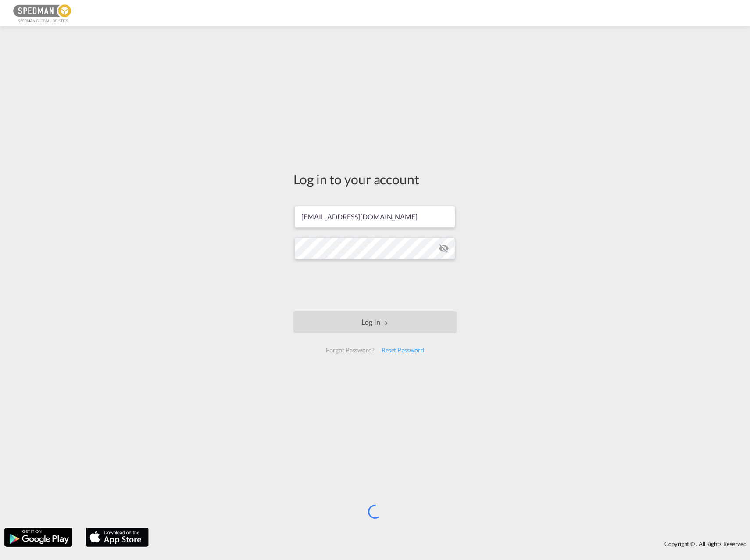 This screenshot has width=750, height=560. What do you see at coordinates (451, 544) in the screenshot?
I see `div: Copyright © . All Rights Reserved` at bounding box center [451, 544].